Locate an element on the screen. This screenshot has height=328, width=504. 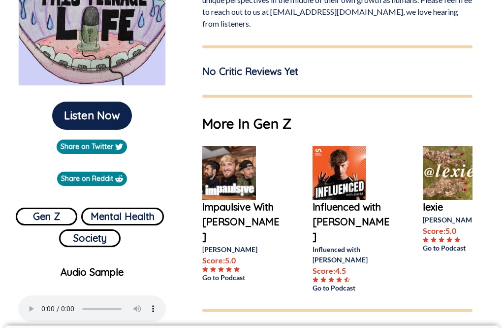
p: Audio Sample is located at coordinates (92, 272).